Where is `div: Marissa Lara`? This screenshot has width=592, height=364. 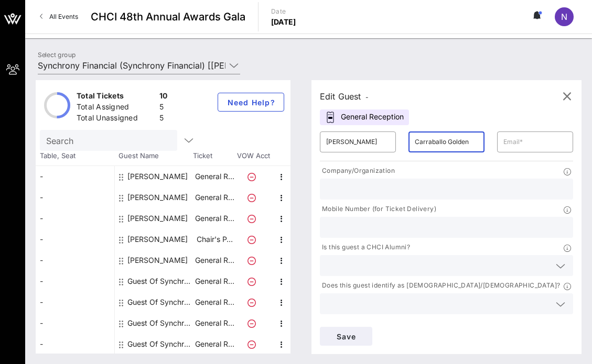
div: Marissa Lara is located at coordinates (157, 198).